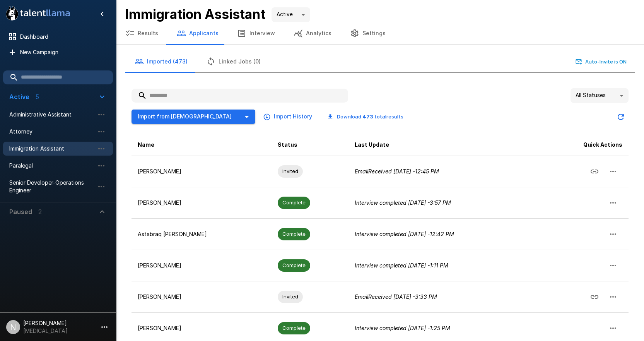 This screenshot has width=644, height=341. What do you see at coordinates (195, 14) in the screenshot?
I see `b: Immigration Assistant` at bounding box center [195, 14].